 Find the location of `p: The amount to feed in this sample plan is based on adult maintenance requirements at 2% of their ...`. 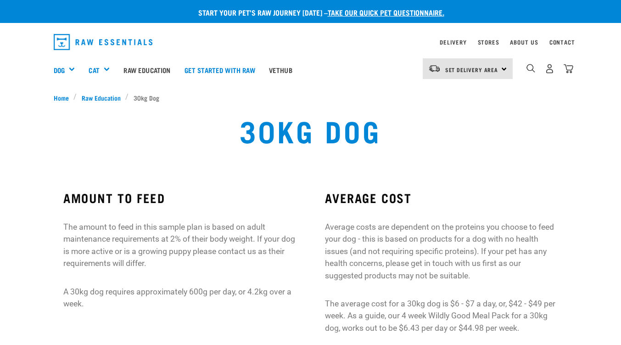

p: The amount to feed in this sample plan is based on adult maintenance requirements at 2% of their ... is located at coordinates (179, 245).